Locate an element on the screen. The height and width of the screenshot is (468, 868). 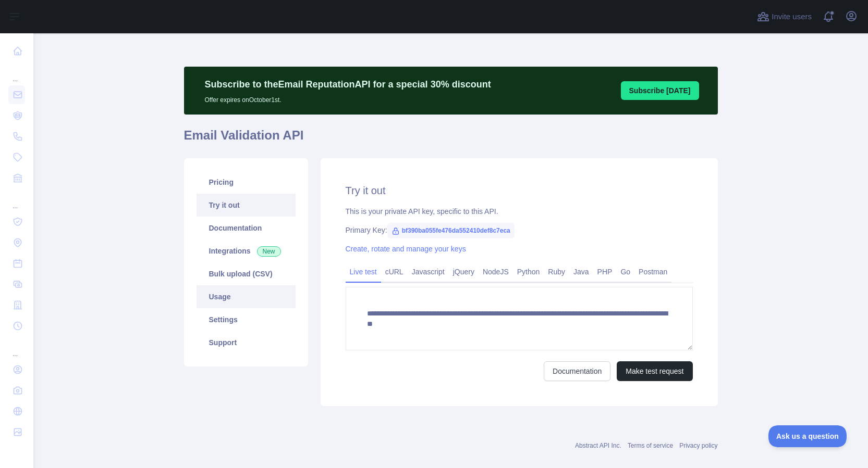
button: Make test request is located at coordinates (654, 372).